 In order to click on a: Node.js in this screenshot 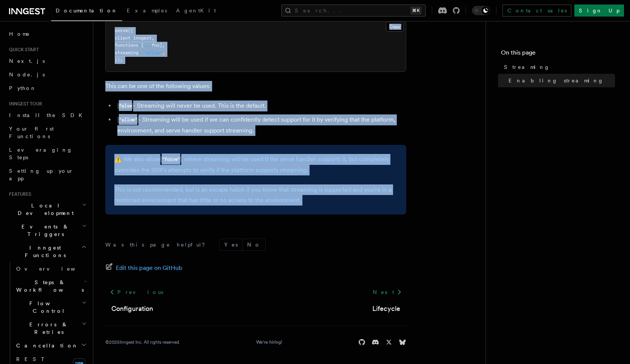, I will do `click(47, 74)`.